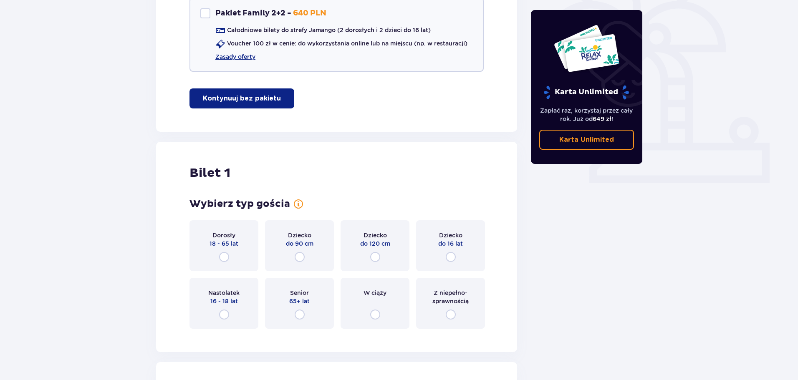  What do you see at coordinates (224, 235) in the screenshot?
I see `p: Dorosły` at bounding box center [224, 235].